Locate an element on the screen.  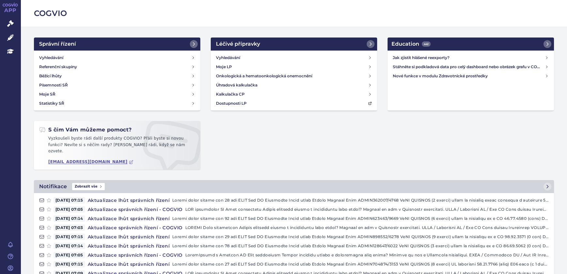
a: Léčivé přípravky is located at coordinates (294, 44).